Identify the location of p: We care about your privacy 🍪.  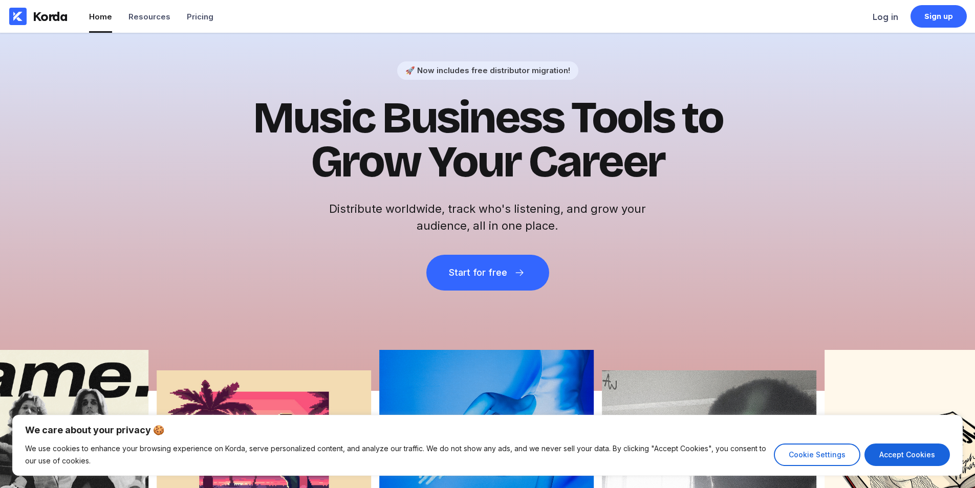
(487, 431).